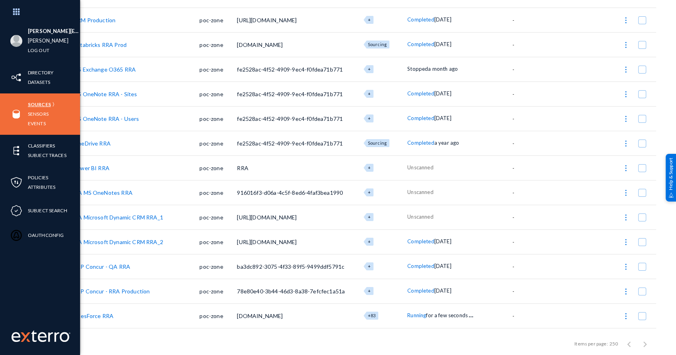  I want to click on span: 916016f3-d06a-4c5f-8ed6-4faf3bea1990, so click(290, 193).